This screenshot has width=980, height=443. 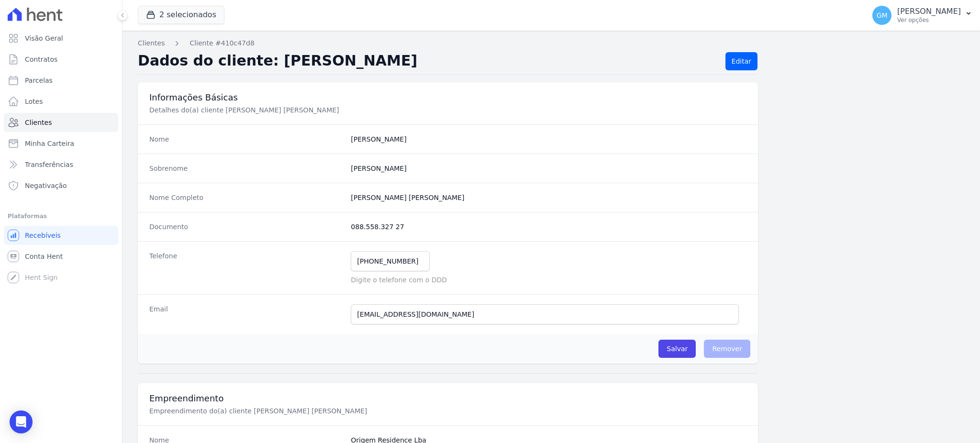 I want to click on a: Parcelas, so click(x=61, y=81).